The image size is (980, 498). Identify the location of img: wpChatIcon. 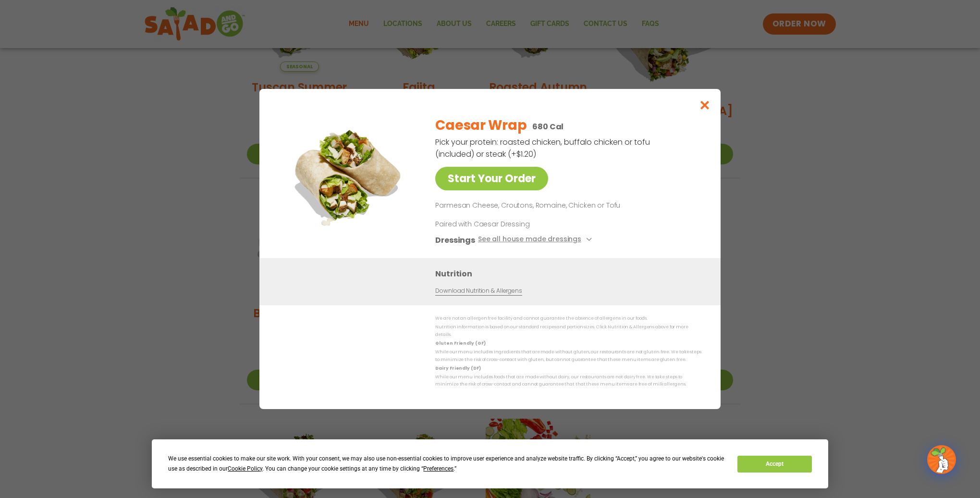
(942, 460).